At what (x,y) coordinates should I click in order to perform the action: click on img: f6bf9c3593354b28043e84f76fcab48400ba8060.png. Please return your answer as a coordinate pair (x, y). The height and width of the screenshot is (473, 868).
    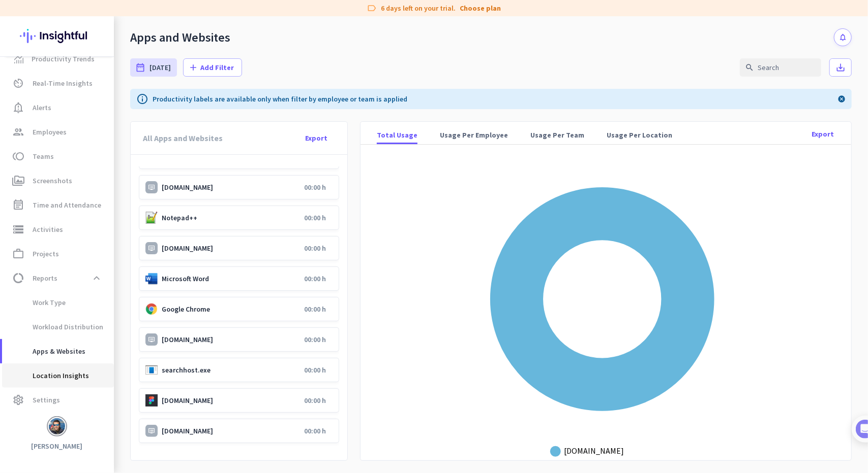
    Looking at the image, I should click on (152, 309).